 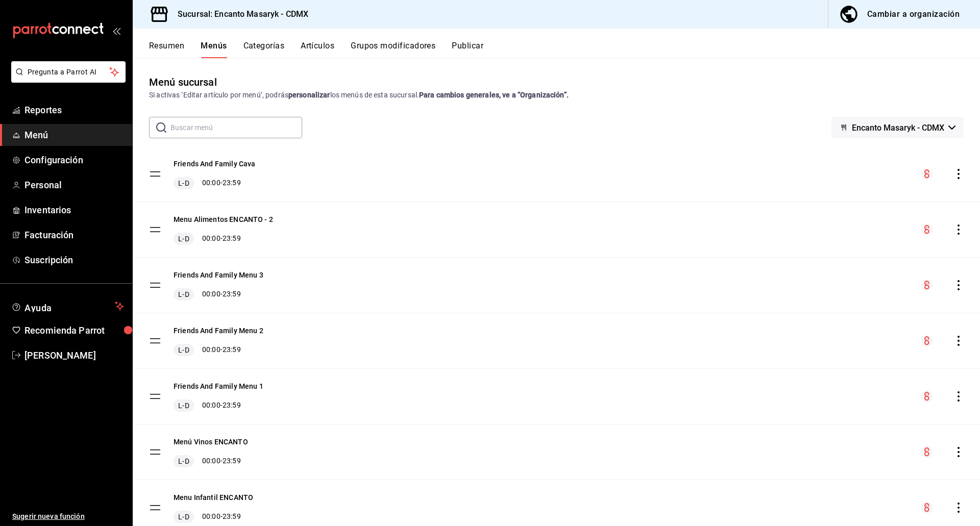 What do you see at coordinates (67, 306) in the screenshot?
I see `span: Ayuda` at bounding box center [67, 306].